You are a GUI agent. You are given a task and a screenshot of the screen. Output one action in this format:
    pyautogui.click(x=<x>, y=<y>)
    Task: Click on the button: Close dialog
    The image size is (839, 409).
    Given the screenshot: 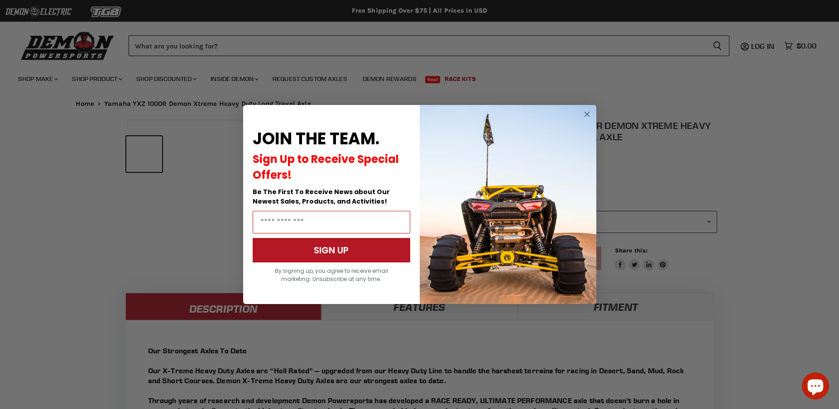 What is the action you would take?
    pyautogui.click(x=587, y=114)
    